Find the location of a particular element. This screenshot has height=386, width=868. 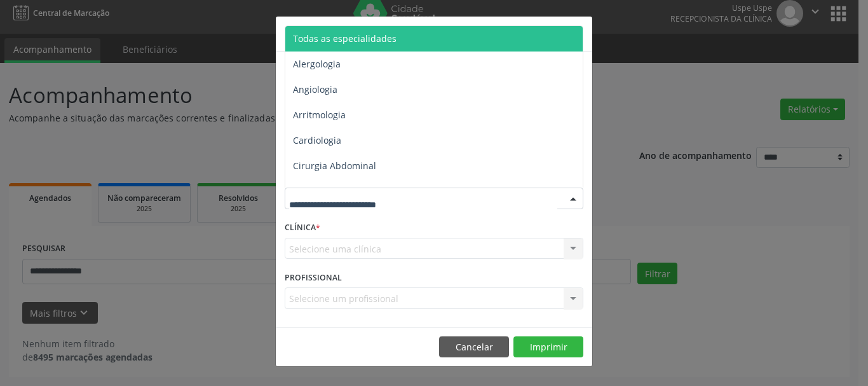

span: Alergologia is located at coordinates (316, 64).